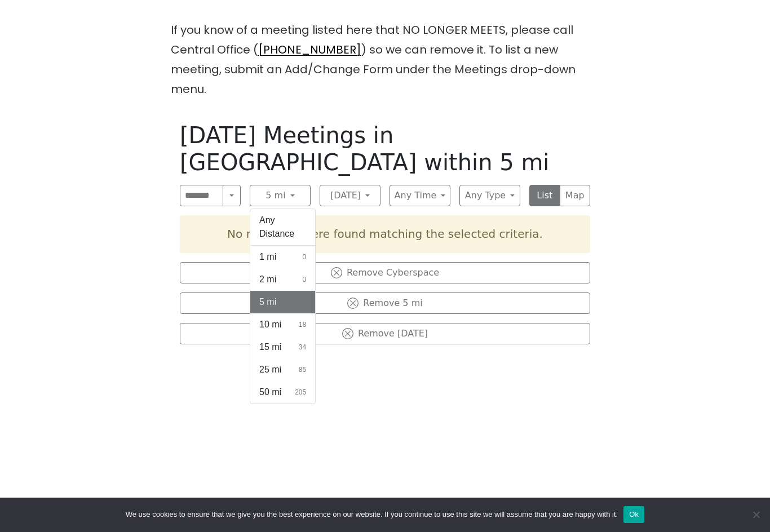 This screenshot has height=532, width=770. What do you see at coordinates (633, 515) in the screenshot?
I see `button: Ok` at bounding box center [633, 515].